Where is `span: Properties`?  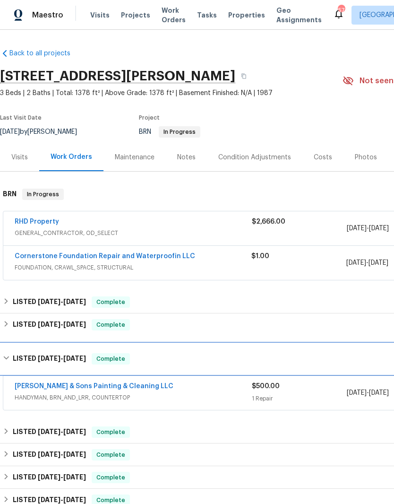 span: Properties is located at coordinates (247, 15).